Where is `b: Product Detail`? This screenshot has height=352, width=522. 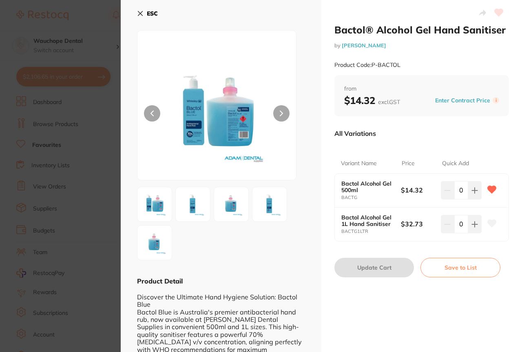 b: Product Detail is located at coordinates (160, 281).